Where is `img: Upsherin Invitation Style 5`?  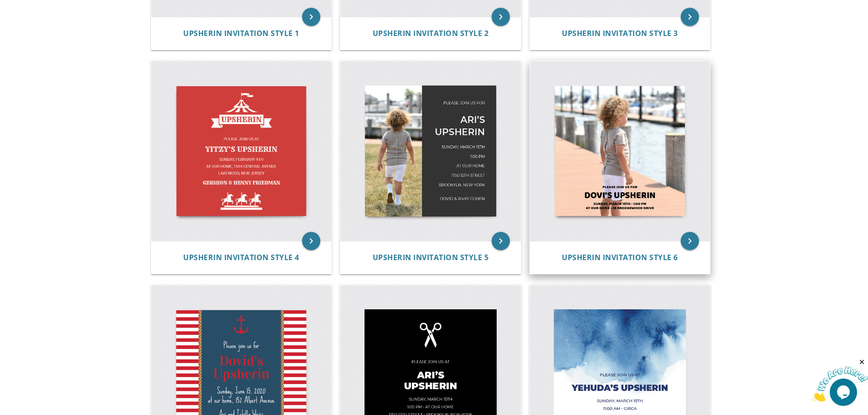 img: Upsherin Invitation Style 5 is located at coordinates (431, 151).